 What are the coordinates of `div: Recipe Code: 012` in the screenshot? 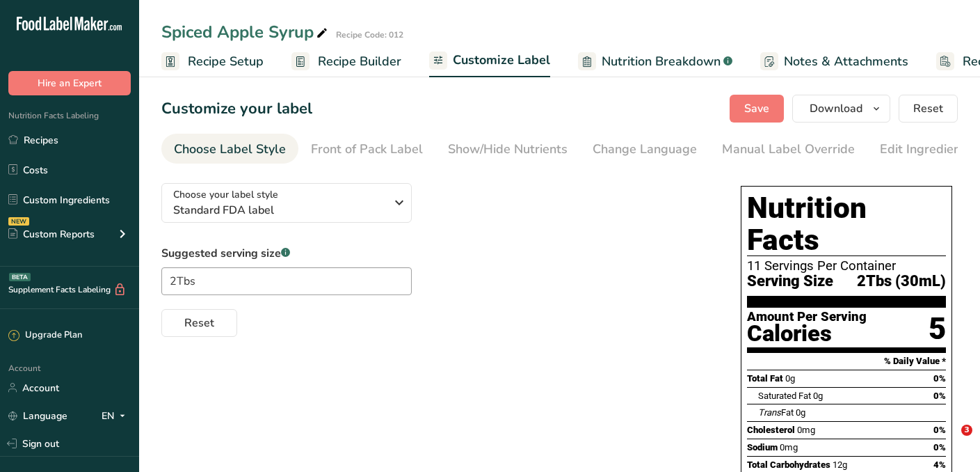 It's located at (370, 35).